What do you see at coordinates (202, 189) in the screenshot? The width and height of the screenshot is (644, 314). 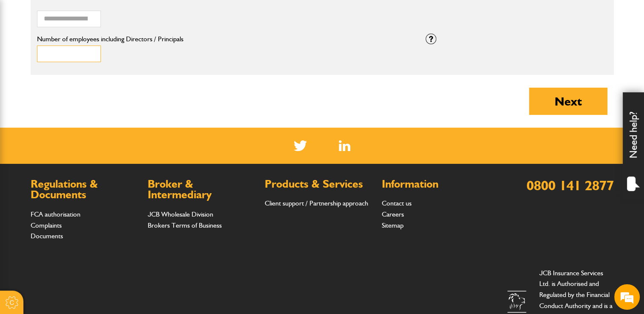 I see `h2: Broker & Intermediary` at bounding box center [202, 189].